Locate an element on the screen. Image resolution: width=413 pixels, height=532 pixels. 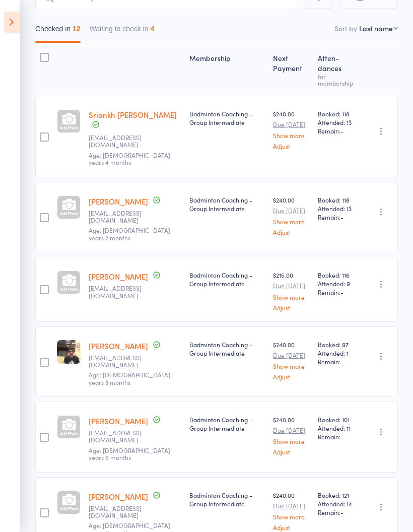
small: kishoreaca@gmail.com is located at coordinates (121, 512).